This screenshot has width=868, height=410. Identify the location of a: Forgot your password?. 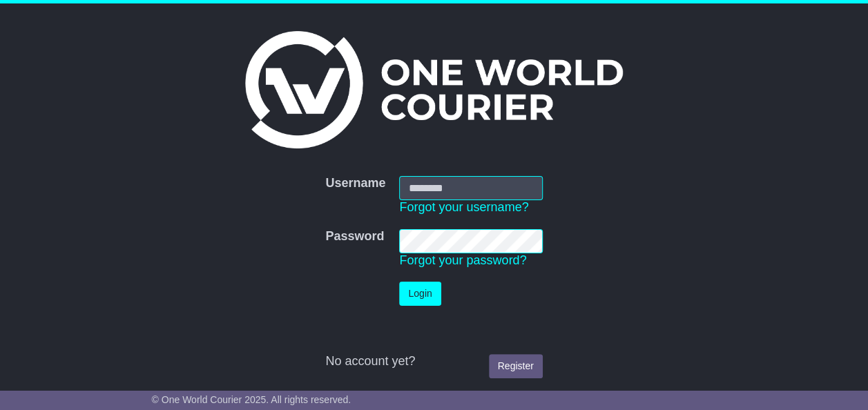
(463, 260).